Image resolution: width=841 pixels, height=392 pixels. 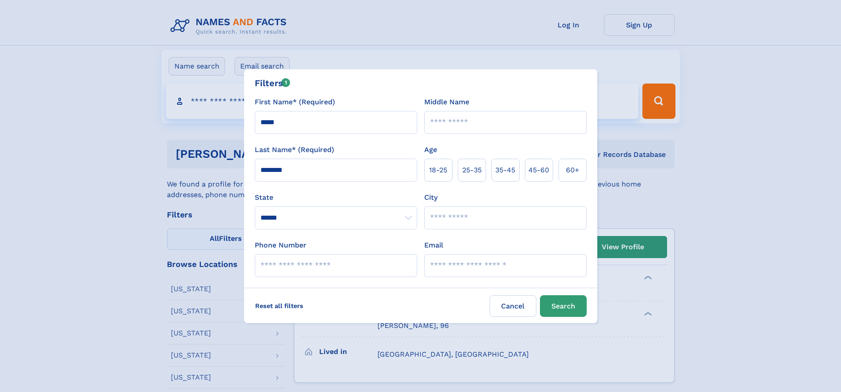 I want to click on label: Middle Name, so click(x=447, y=102).